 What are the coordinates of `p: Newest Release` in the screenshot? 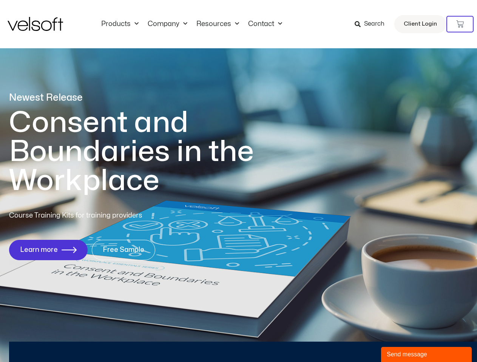 It's located at (147, 98).